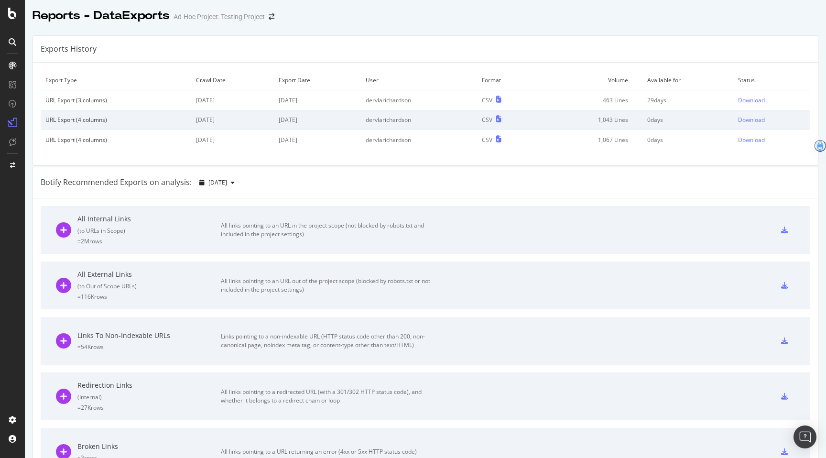 This screenshot has width=826, height=458. I want to click on div: = 2M rows, so click(149, 241).